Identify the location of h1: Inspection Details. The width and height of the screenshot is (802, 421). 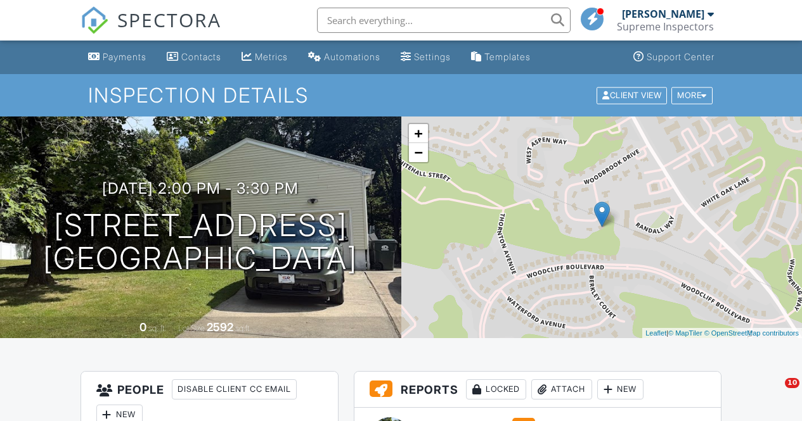
(401, 95).